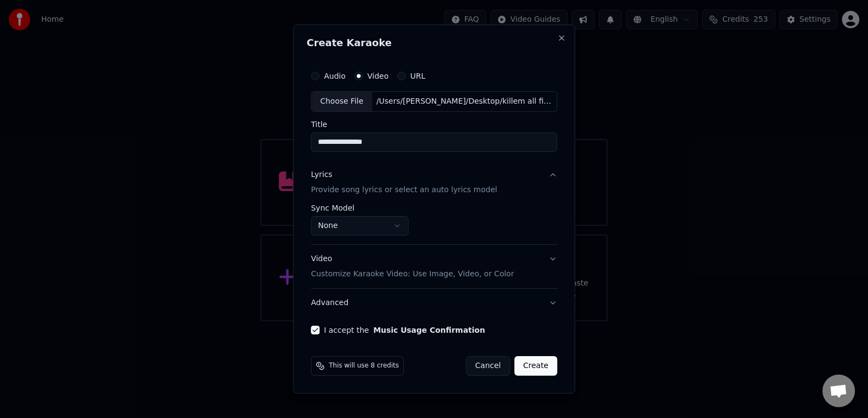 This screenshot has width=868, height=418. I want to click on button: Advanced, so click(434, 302).